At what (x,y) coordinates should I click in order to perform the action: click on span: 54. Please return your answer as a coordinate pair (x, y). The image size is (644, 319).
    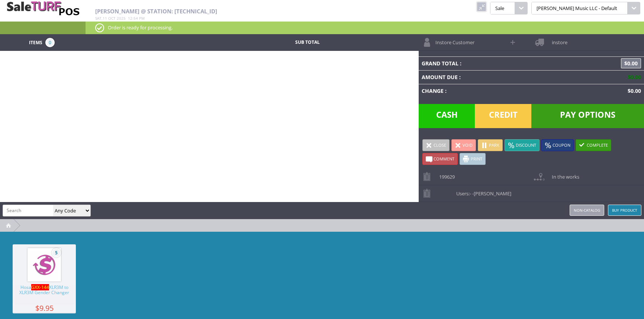
    Looking at the image, I should click on (136, 18).